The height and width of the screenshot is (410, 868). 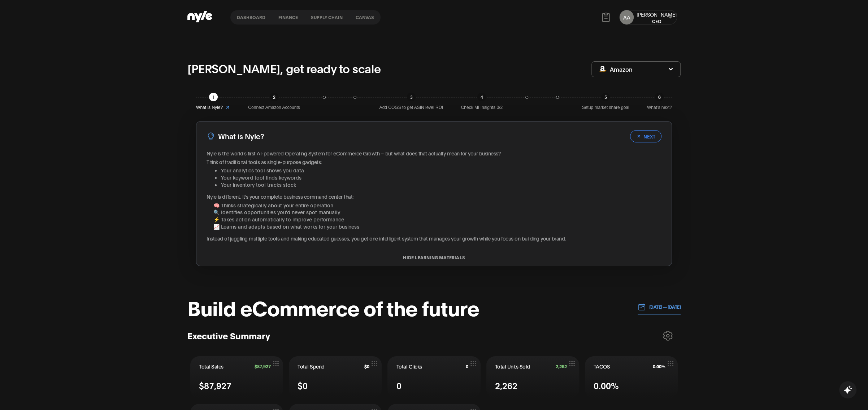 I want to click on div: 1, so click(x=214, y=97).